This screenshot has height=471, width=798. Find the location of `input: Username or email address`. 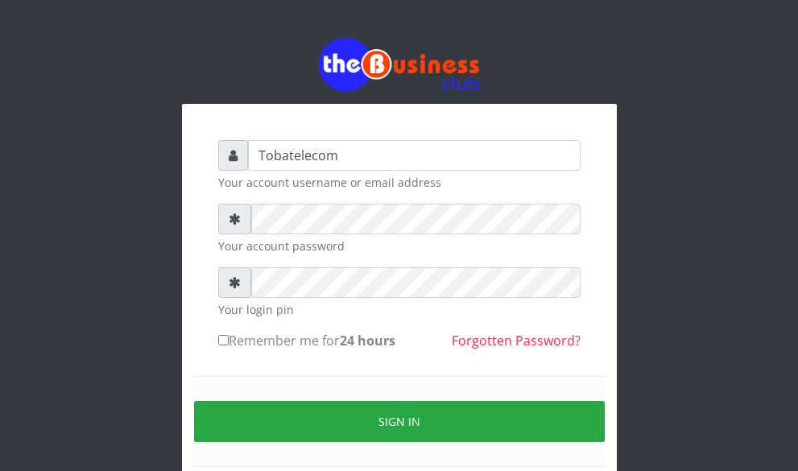

input: Username or email address is located at coordinates (414, 155).